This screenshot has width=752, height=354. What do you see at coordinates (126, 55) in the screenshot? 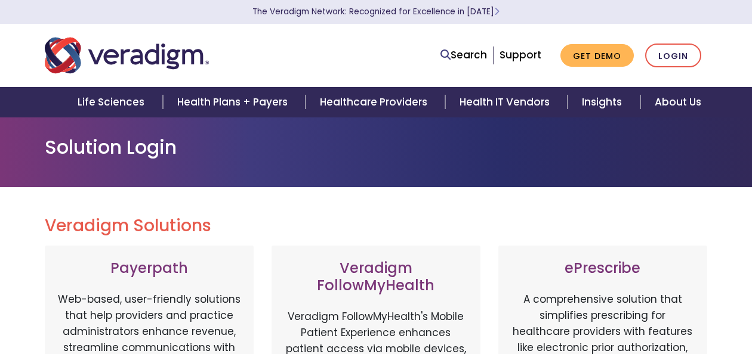
I see `img: Veradigm logo` at bounding box center [126, 55].